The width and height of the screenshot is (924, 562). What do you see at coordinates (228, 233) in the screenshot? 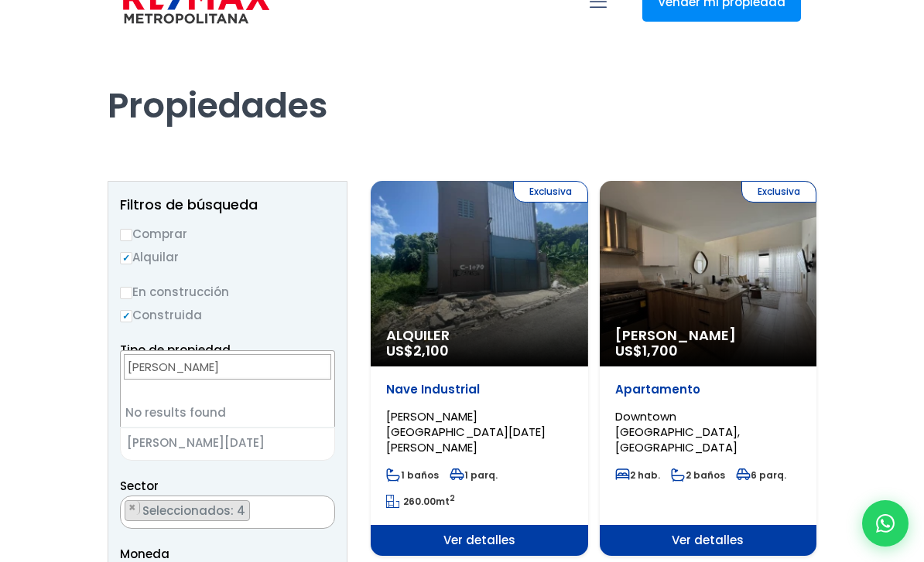
I see `label: Comprar` at bounding box center [228, 233].